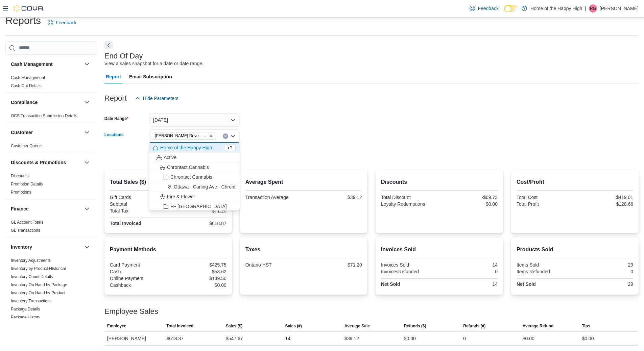 Image resolution: width=644 pixels, height=351 pixels. What do you see at coordinates (198, 211) in the screenshot?
I see `div: $71.20` at bounding box center [198, 211].